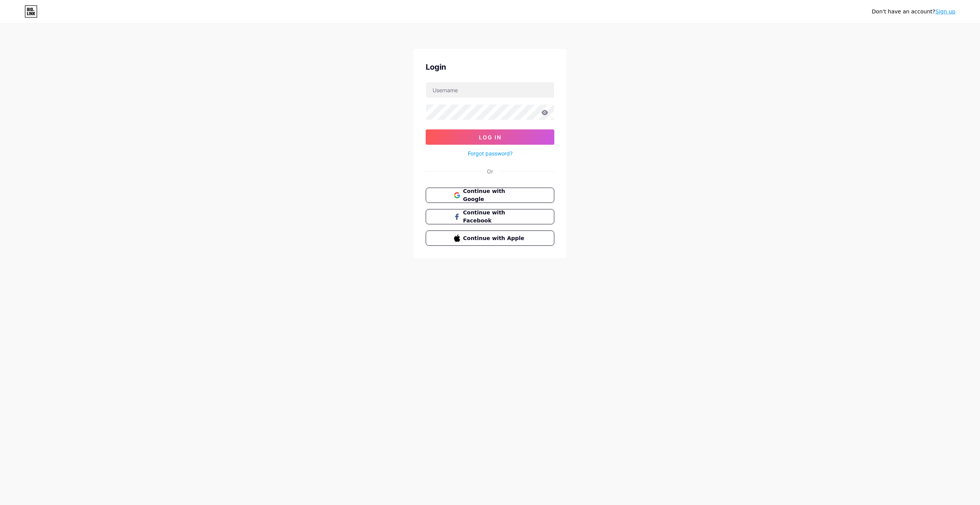 The width and height of the screenshot is (980, 505). What do you see at coordinates (490, 137) in the screenshot?
I see `span: Log In` at bounding box center [490, 137].